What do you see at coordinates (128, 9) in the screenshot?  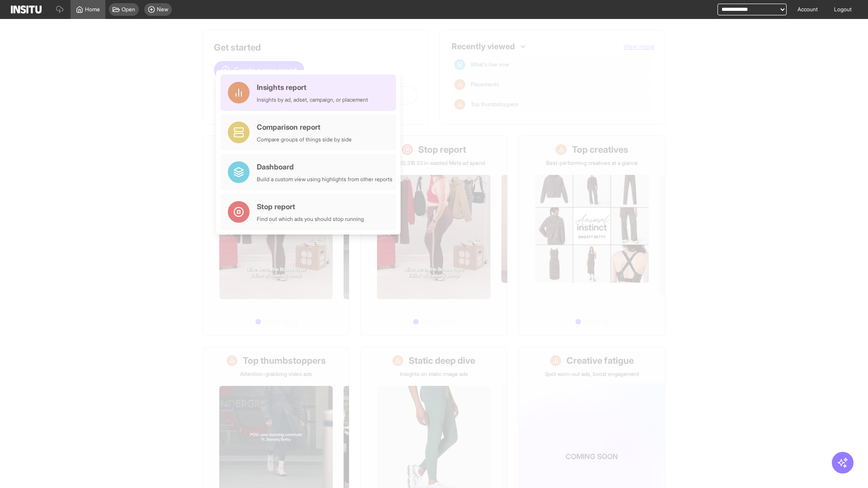 I see `span: Open` at bounding box center [128, 9].